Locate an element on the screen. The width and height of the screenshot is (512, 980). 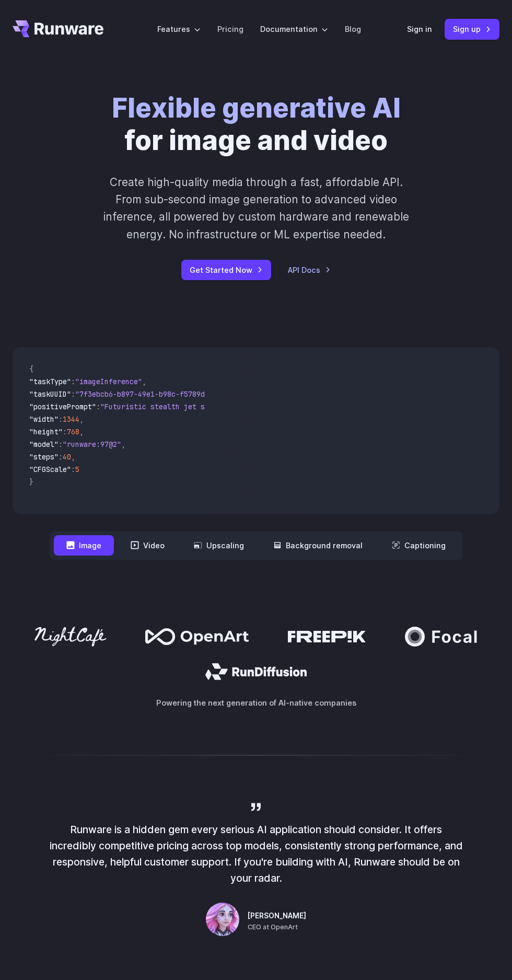
h1: for image and video is located at coordinates (256, 124).